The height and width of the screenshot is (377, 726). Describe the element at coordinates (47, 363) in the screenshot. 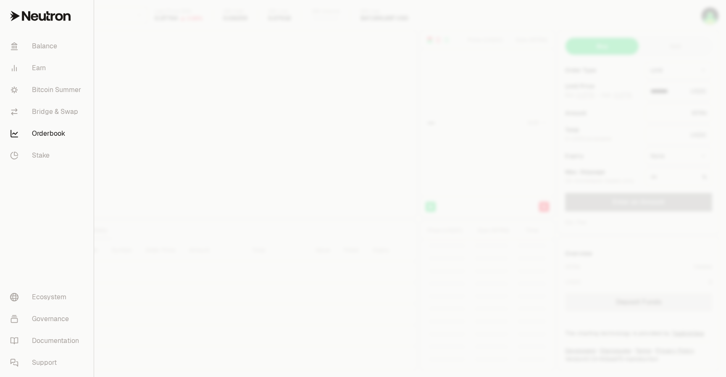

I see `a: Support` at that location.